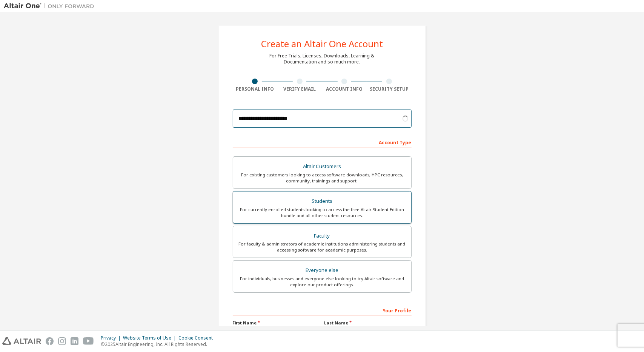 Image resolution: width=644 pixels, height=352 pixels. What do you see at coordinates (322, 166) in the screenshot?
I see `div: Altair Customers` at bounding box center [322, 166].